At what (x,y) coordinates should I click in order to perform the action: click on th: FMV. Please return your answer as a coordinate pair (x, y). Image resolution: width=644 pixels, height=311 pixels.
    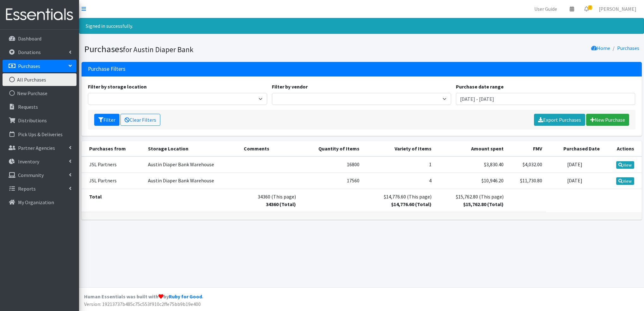
    Looking at the image, I should click on (527, 148).